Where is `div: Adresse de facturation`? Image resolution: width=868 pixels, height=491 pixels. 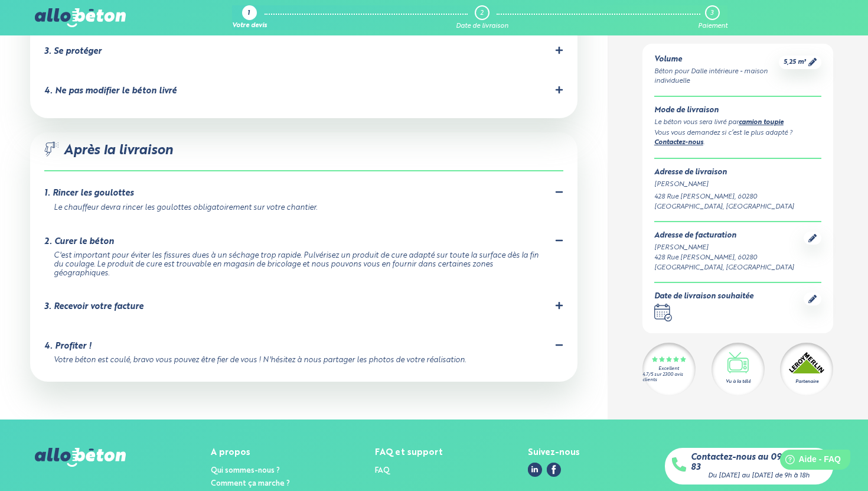
div: Adresse de facturation is located at coordinates (729, 236).